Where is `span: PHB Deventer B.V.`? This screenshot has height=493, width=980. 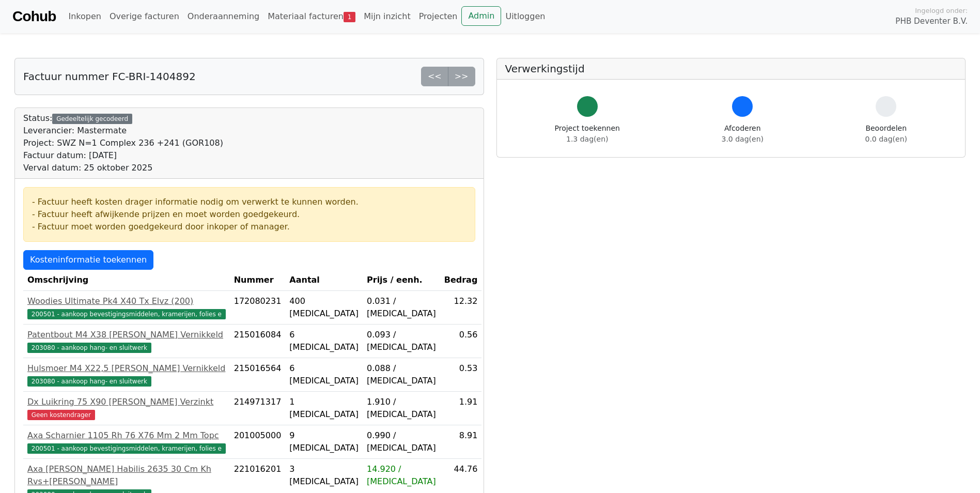 span: PHB Deventer B.V. is located at coordinates (932, 21).